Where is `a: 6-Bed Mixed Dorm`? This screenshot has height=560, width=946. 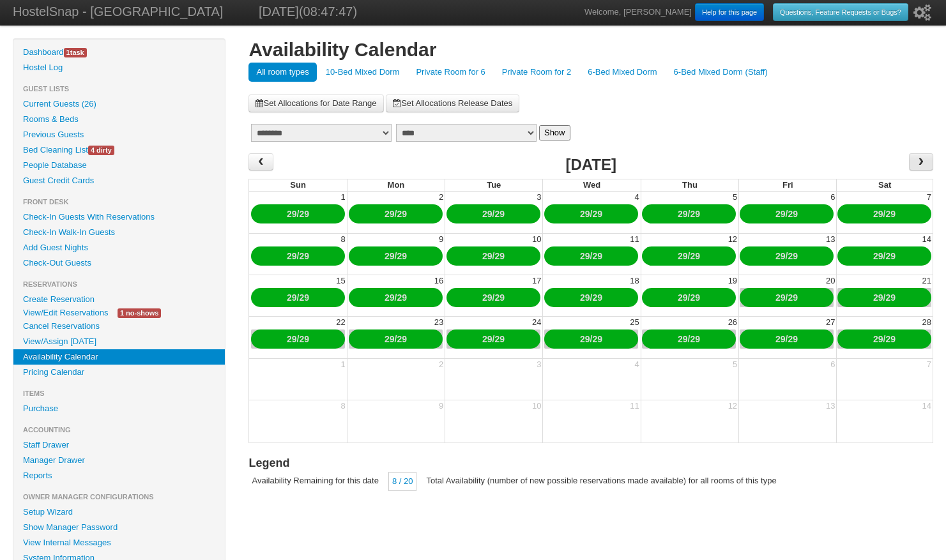
a: 6-Bed Mixed Dorm is located at coordinates (622, 72).